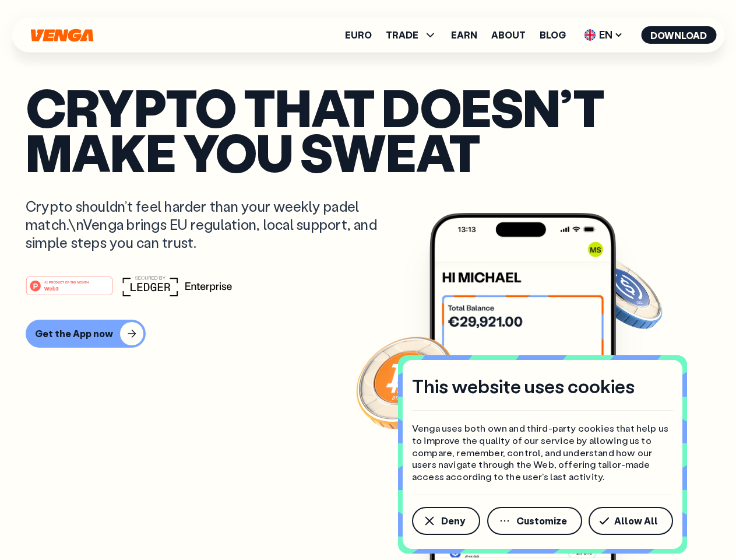  I want to click on img: Bitcoin, so click(407, 382).